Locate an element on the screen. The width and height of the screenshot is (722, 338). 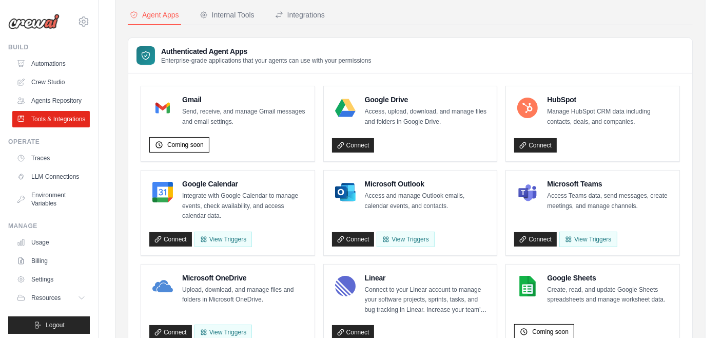
span: Logout is located at coordinates (55, 325).